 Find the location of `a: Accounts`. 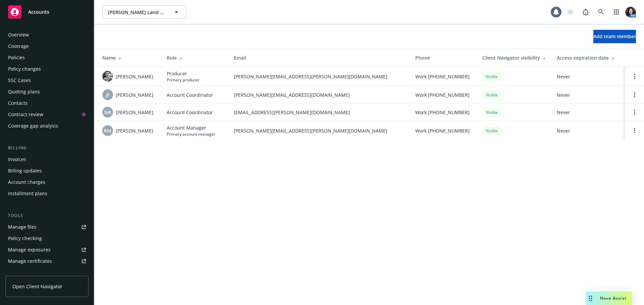

a: Accounts is located at coordinates (47, 12).